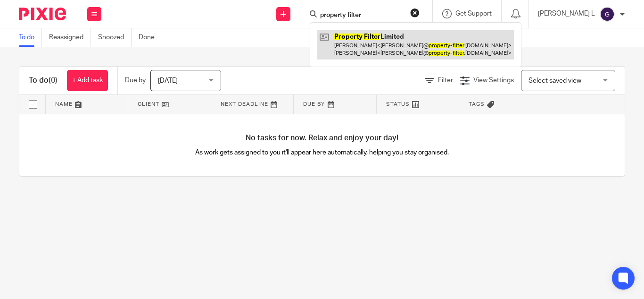 Image resolution: width=644 pixels, height=299 pixels. Describe the element at coordinates (361, 16) in the screenshot. I see `input: Search` at that location.